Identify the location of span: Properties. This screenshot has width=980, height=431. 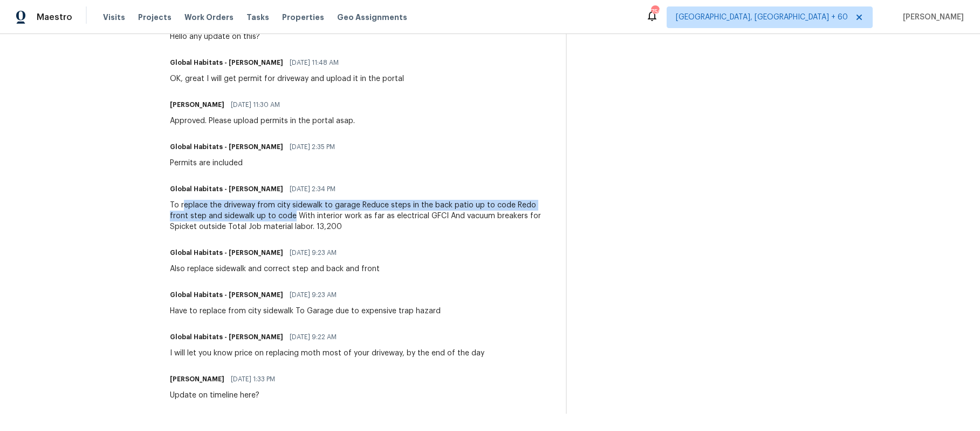
(303, 17).